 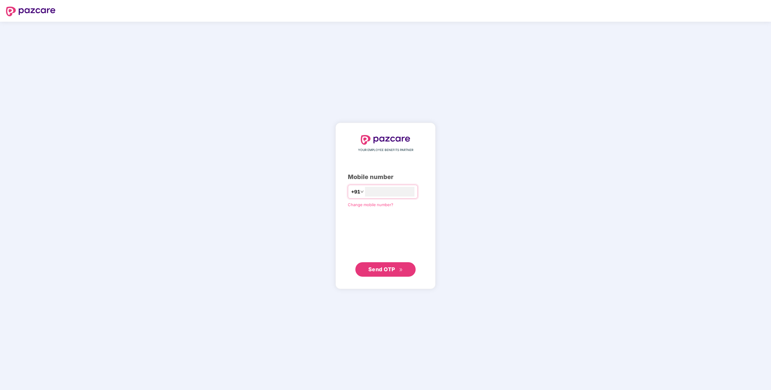 What do you see at coordinates (386, 150) in the screenshot?
I see `span: YOUR EMPLOYEE BENEFITS PARTNER` at bounding box center [386, 150].